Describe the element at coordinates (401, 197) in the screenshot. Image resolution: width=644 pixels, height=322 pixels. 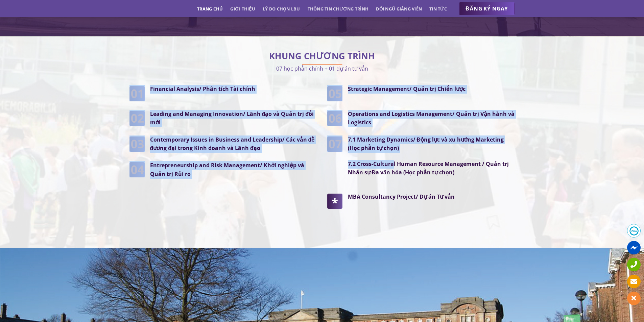
I see `strong: MBA Consultancy Project/ Dự án Tư vấn` at that location.